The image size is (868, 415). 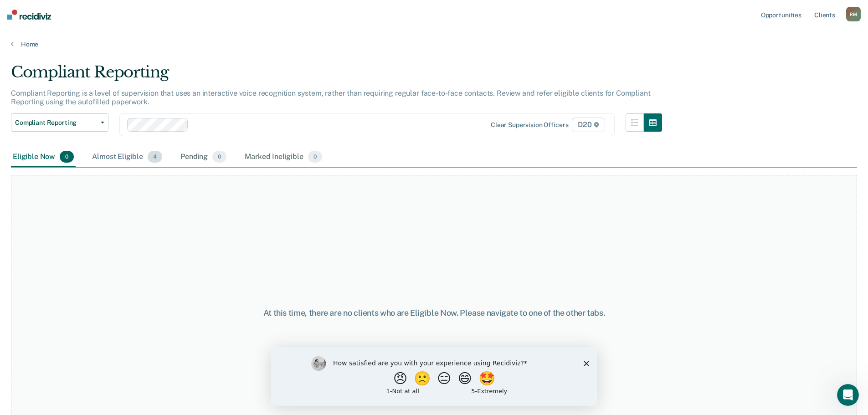 What do you see at coordinates (152, 31) in the screenshot?
I see `button: 2` at bounding box center [152, 31].